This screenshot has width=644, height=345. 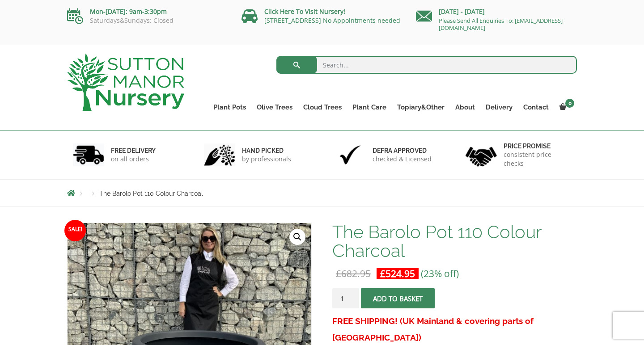 I want to click on input: Search..., so click(x=426, y=65).